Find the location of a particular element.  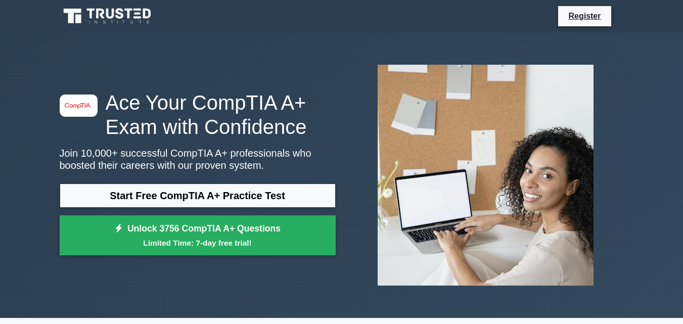

h1: Ace Your CompTIA A+ Exam with Confidence is located at coordinates (198, 115).